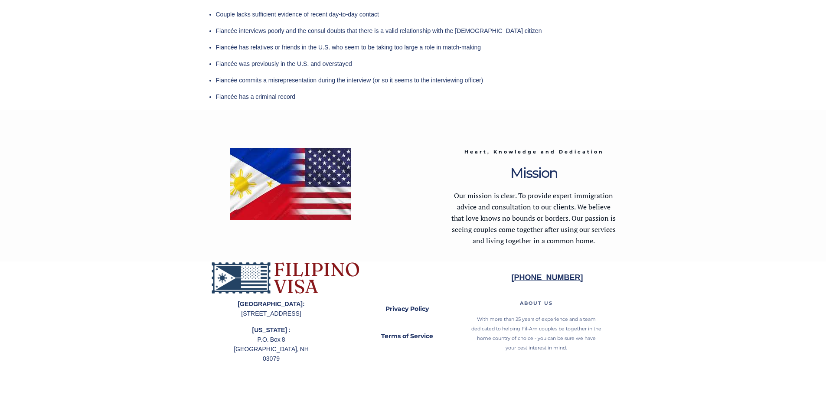 This screenshot has width=826, height=395. Describe the element at coordinates (533, 218) in the screenshot. I see `span: Our mission is clear. To provide expert immigration advice and consultation to our clients. We be...` at that location.